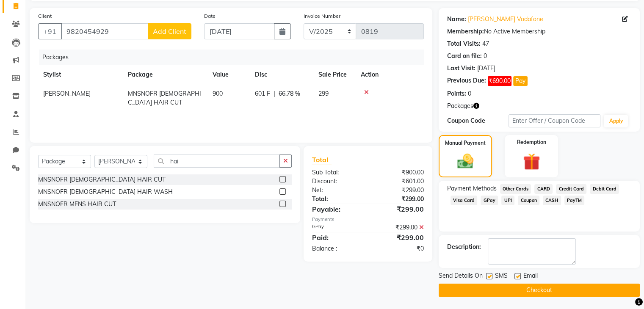 The height and width of the screenshot is (309, 644). Describe the element at coordinates (616, 121) in the screenshot. I see `button: Apply` at that location.